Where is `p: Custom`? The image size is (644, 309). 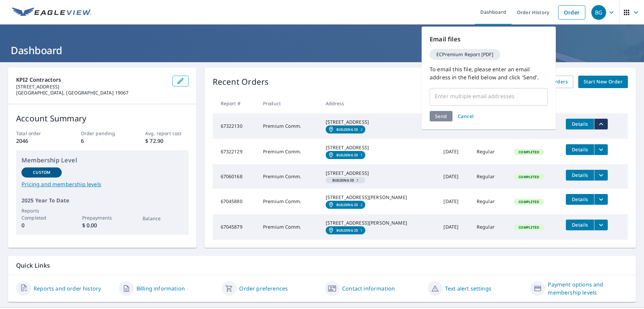
p: Custom is located at coordinates (41, 172).